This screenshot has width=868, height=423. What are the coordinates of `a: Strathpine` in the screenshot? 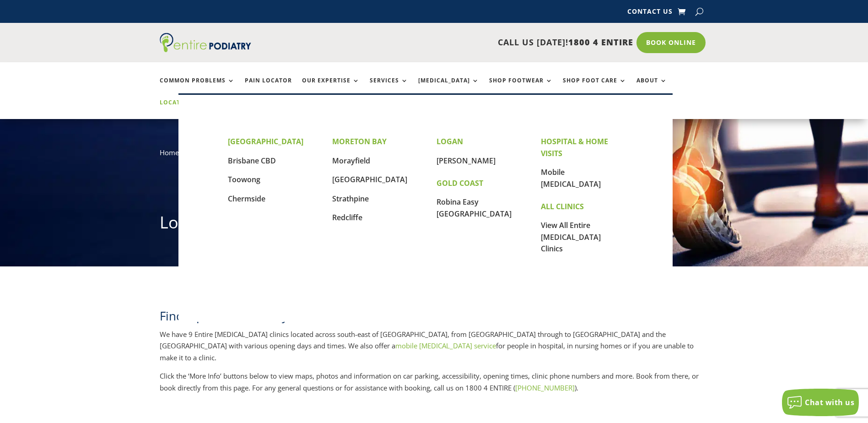 It's located at (350, 198).